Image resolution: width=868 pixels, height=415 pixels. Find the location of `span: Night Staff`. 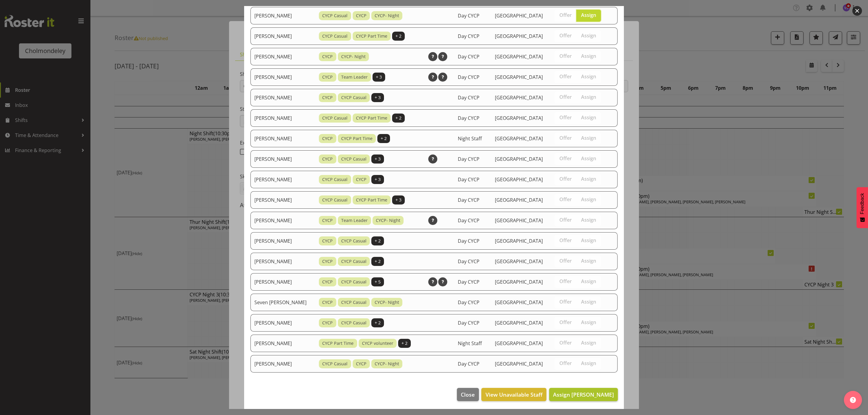

span: Night Staff is located at coordinates (470, 138).